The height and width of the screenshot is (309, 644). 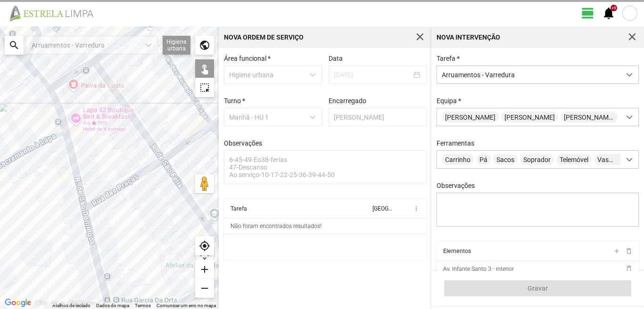 What do you see at coordinates (573, 159) in the screenshot?
I see `span: Telemóvel` at bounding box center [573, 159].